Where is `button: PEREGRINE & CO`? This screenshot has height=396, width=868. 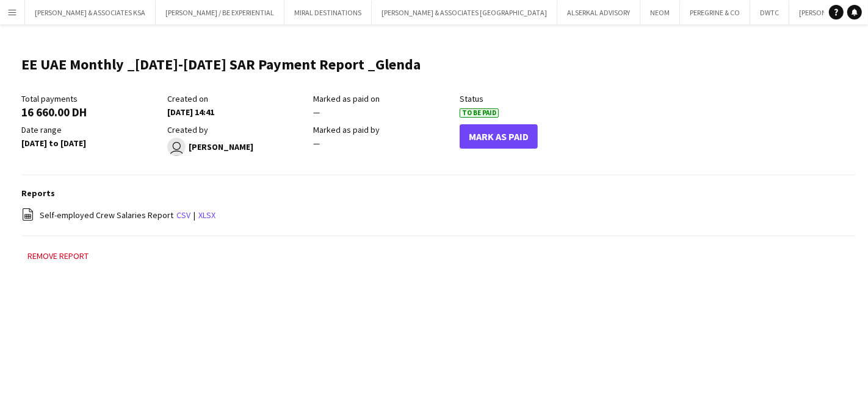
button: PEREGRINE & CO is located at coordinates (715, 12).